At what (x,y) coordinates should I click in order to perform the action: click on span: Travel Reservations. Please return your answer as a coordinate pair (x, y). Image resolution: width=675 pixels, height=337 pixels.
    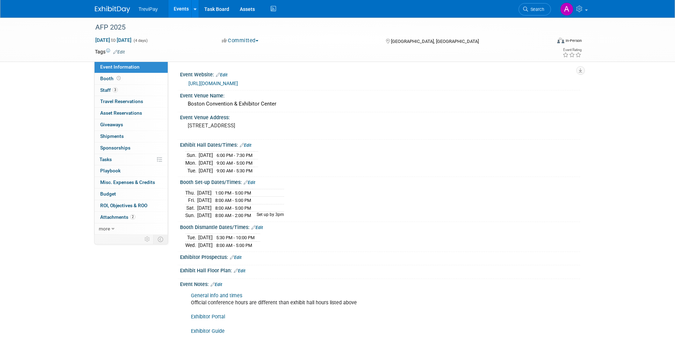
    Looking at the image, I should click on (122, 101).